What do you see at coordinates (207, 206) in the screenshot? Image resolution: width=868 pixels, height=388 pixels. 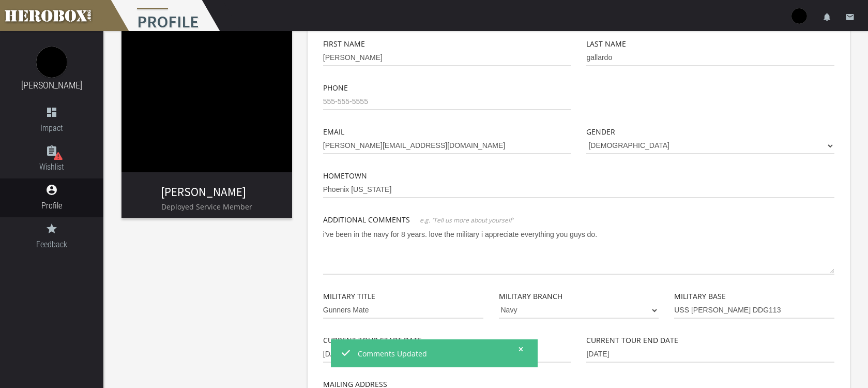 I see `p: Deployed Service Member` at bounding box center [207, 206].